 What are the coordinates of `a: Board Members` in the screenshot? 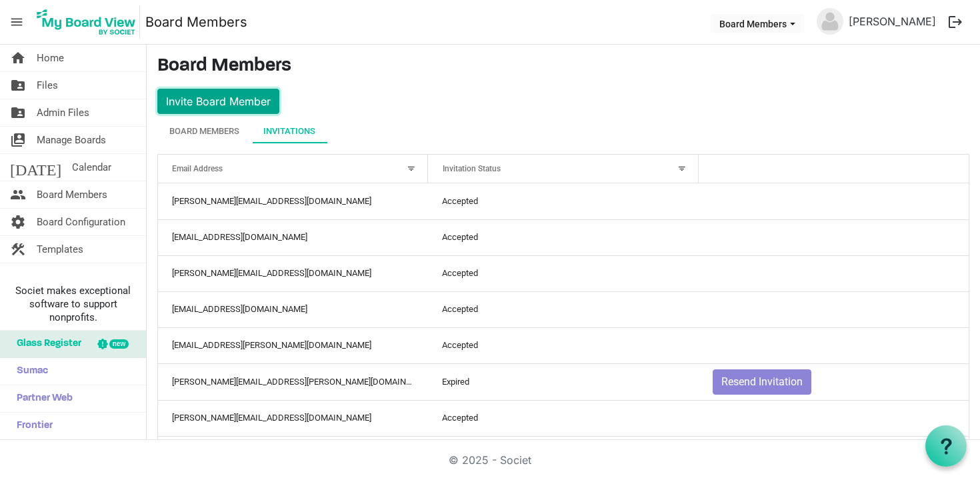 It's located at (196, 22).